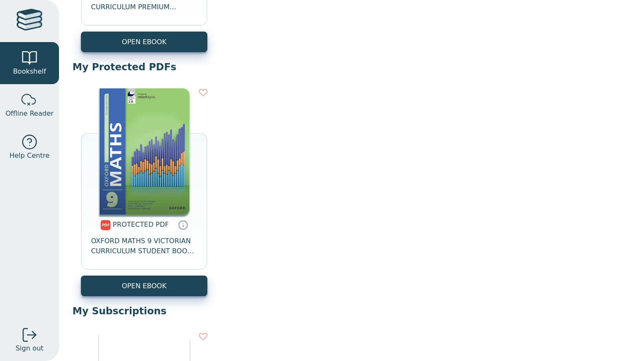 This screenshot has height=361, width=644. I want to click on a: Protected PDFs cannot be printed, copied or shared. They can be accessed online through Education..., so click(183, 225).